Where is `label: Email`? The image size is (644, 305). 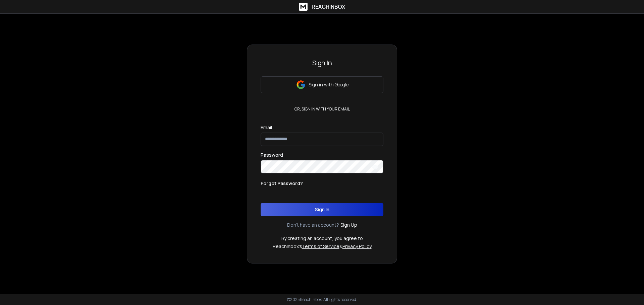
label: Email is located at coordinates (266, 128).